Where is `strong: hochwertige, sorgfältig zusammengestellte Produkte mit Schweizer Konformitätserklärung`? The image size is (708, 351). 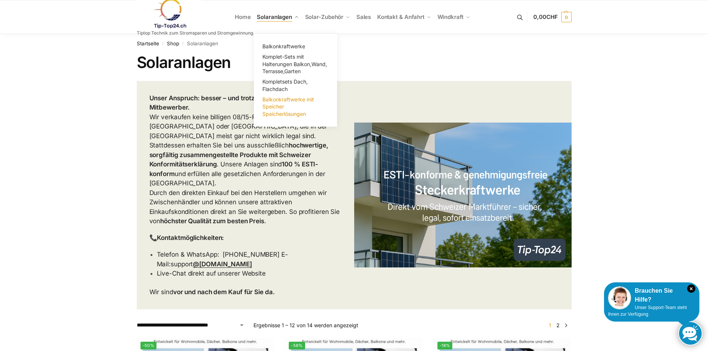
strong: hochwertige, sorgfältig zusammengestellte Produkte mit Schweizer Konformitätserklärung is located at coordinates (239, 155).